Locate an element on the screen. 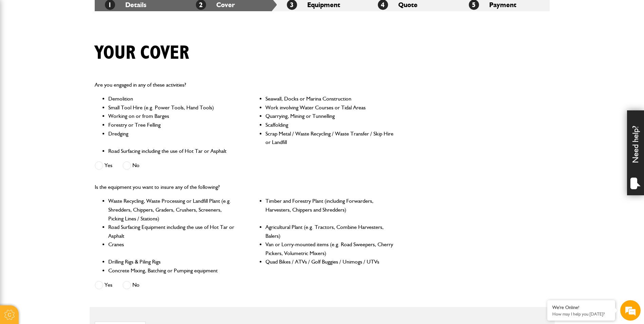 The image size is (644, 324). div: Minimize live chat window is located at coordinates (119, 11).